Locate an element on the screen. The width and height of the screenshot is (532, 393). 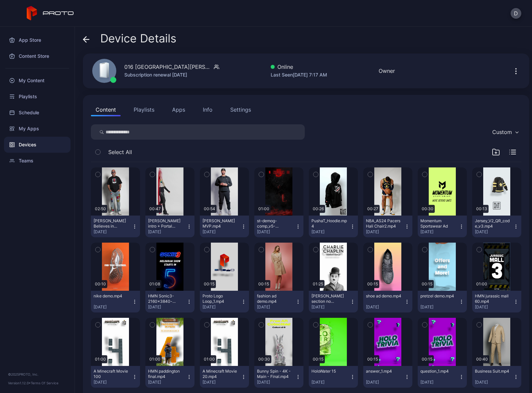
div: App Store is located at coordinates (37, 40).